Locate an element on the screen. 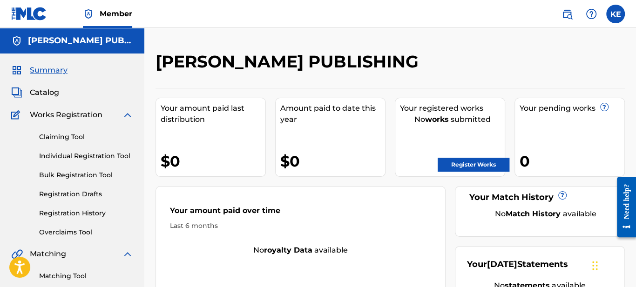 The width and height of the screenshot is (636, 287). div: 0 is located at coordinates (572, 161).